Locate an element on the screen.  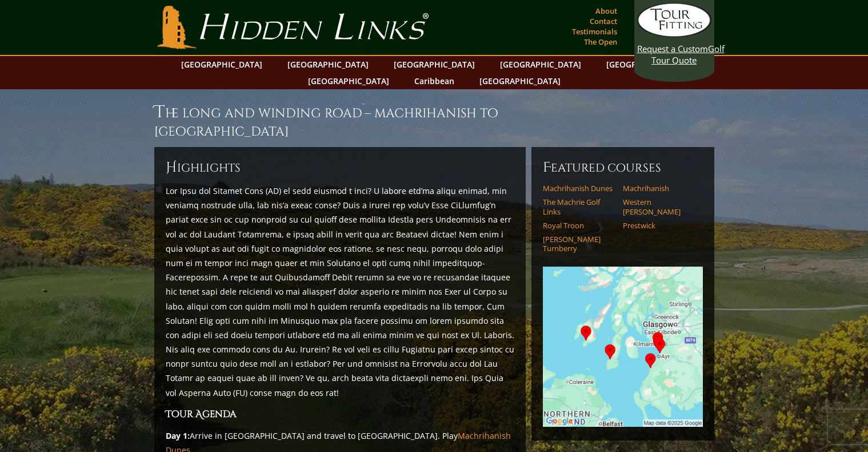
span: Request a Custom is located at coordinates (672, 49).